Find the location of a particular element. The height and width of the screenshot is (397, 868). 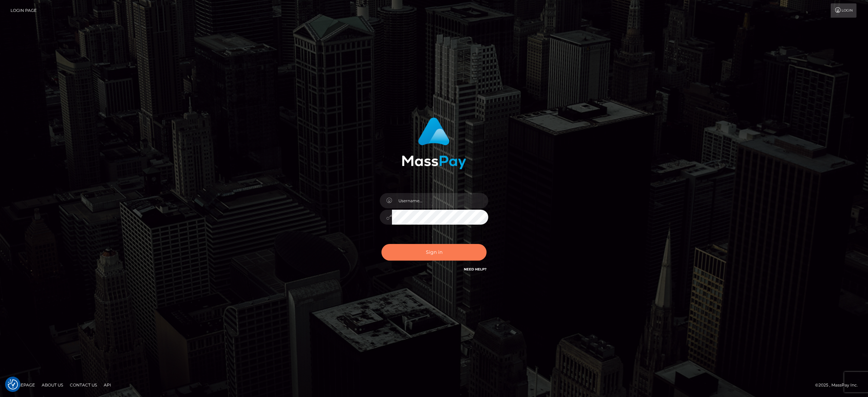

img: Revisit consent button is located at coordinates (13, 384).